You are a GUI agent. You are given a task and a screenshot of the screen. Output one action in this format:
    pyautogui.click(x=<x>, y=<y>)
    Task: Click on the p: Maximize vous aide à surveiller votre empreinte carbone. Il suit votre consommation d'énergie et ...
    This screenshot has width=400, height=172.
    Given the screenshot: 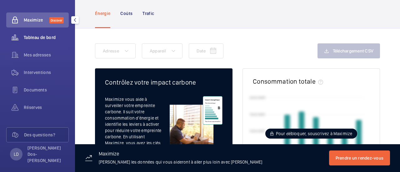 What is the action you would take?
    pyautogui.click(x=137, y=128)
    